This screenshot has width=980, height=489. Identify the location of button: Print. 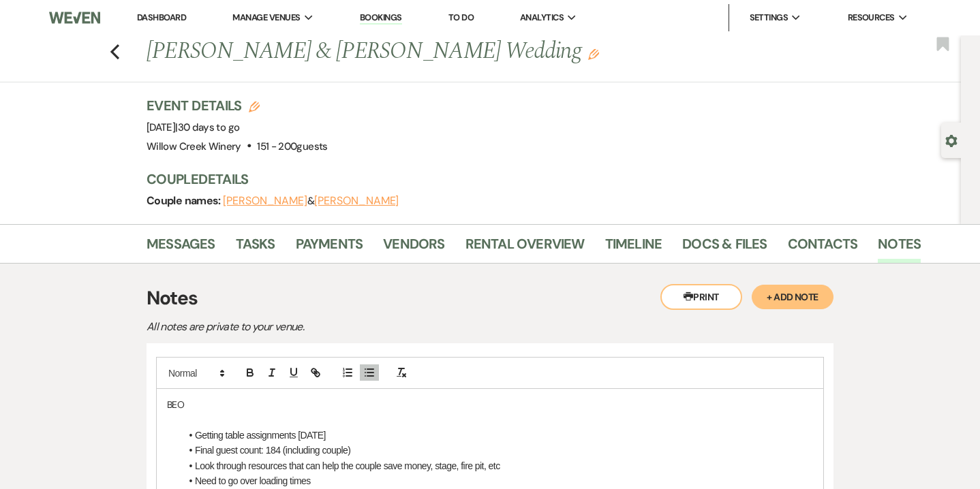
(701, 297).